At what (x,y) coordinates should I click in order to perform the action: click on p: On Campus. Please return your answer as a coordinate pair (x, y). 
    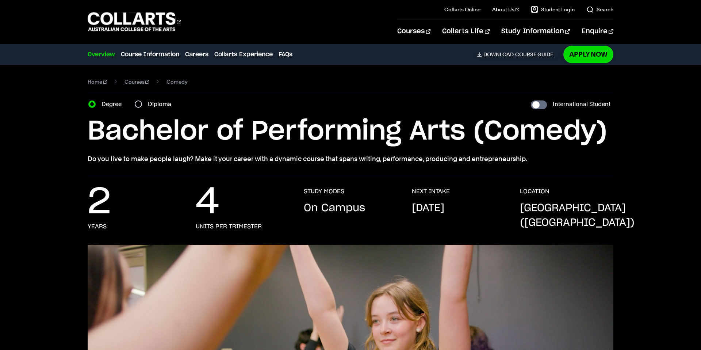
    Looking at the image, I should click on (334, 208).